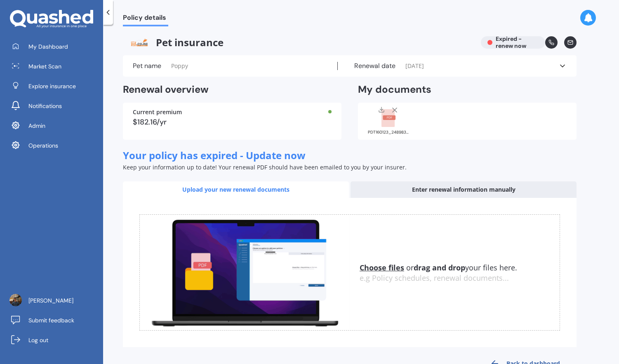 The image size is (619, 364). I want to click on span: Keep your information up to date! Your renewal PDF should have been emailed to you by your insurer., so click(265, 167).